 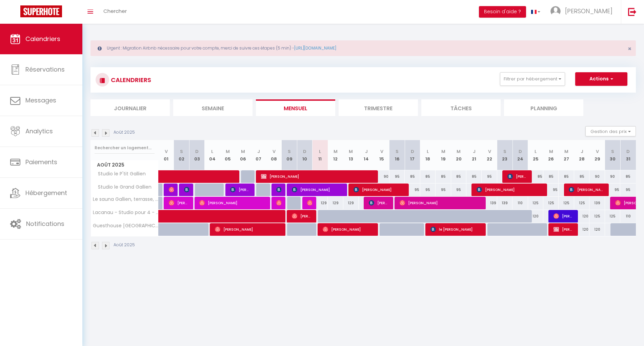 I want to click on th: 17, so click(x=412, y=155).